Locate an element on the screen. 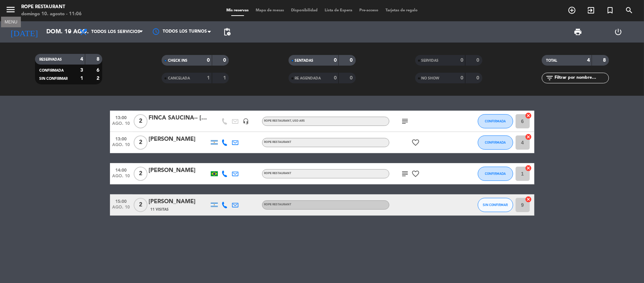  strong: 3 is located at coordinates (82, 70).